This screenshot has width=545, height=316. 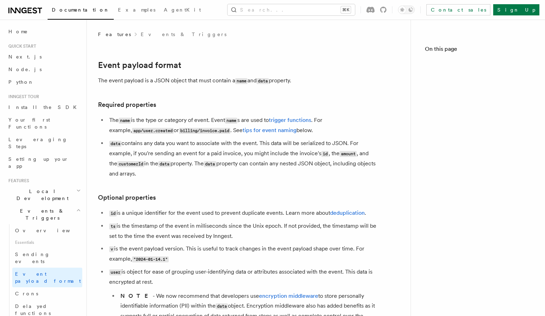 I want to click on a: Home, so click(x=44, y=32).